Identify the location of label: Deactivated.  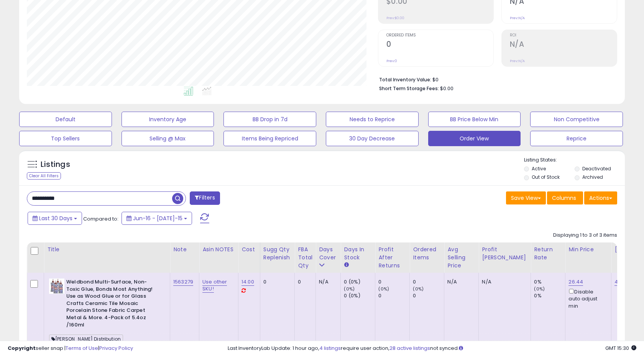
(596, 168).